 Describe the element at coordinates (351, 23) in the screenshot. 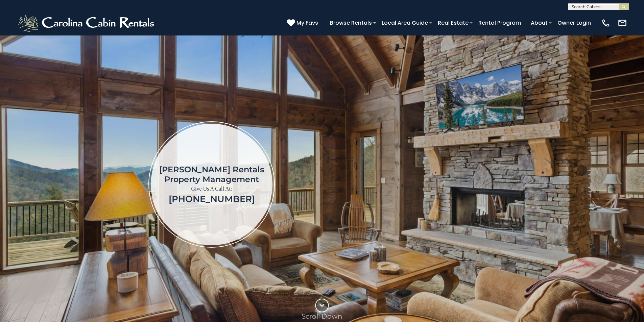

I see `a: Browse Rentals` at that location.